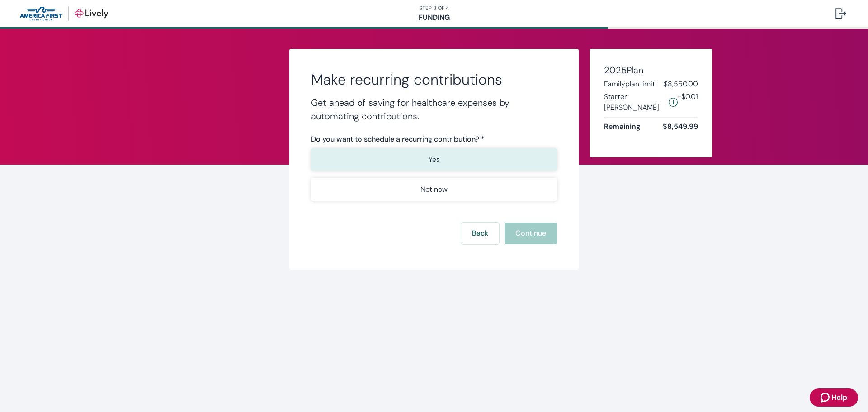 The height and width of the screenshot is (412, 868). I want to click on span: -$0.01, so click(687, 102).